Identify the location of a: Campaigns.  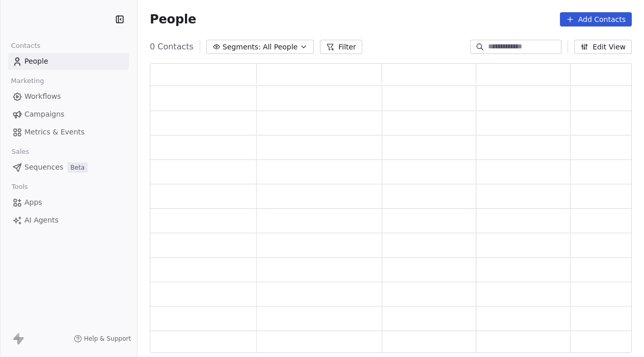
(68, 114).